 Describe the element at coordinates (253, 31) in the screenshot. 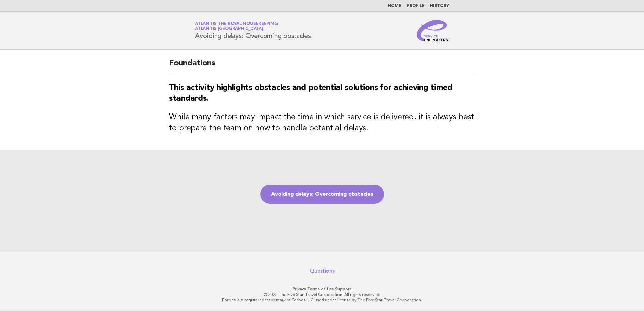

I see `h1: Avoiding delays: Overcoming obstacles` at that location.